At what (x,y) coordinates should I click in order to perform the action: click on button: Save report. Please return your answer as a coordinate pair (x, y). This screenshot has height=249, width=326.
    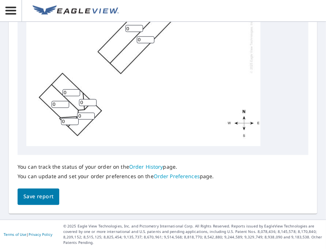
    Looking at the image, I should click on (38, 197).